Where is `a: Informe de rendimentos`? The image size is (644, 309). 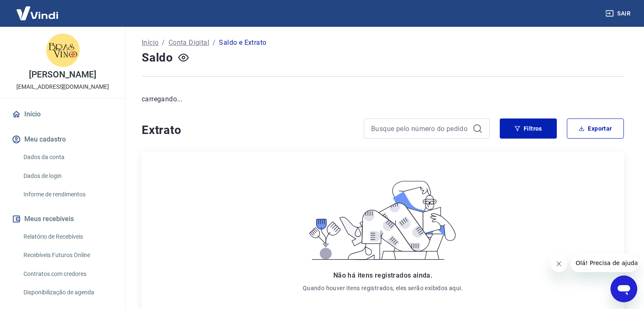
a: Informe de rendimentos is located at coordinates (67, 194).